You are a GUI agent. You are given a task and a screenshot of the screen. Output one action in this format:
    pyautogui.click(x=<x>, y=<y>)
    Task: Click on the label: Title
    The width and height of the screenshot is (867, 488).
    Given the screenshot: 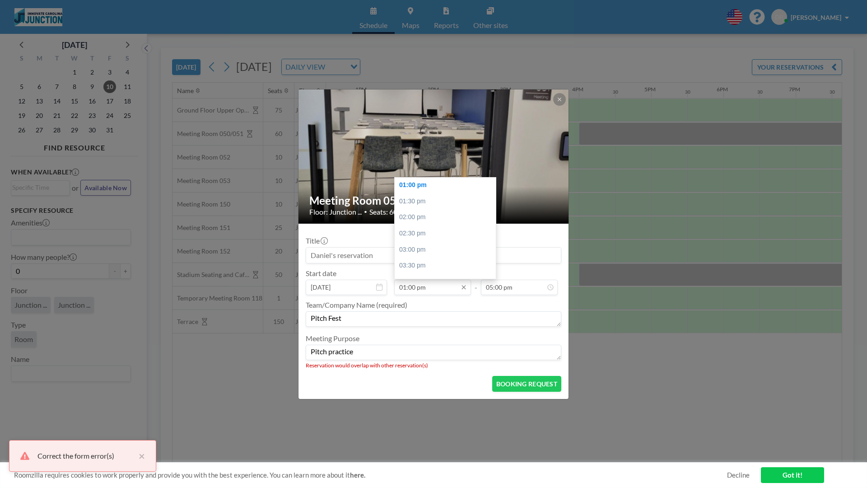 What is the action you would take?
    pyautogui.click(x=316, y=241)
    